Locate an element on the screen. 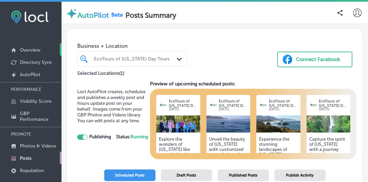 This screenshot has width=368, height=182. img: autopilot-icon is located at coordinates (71, 13).